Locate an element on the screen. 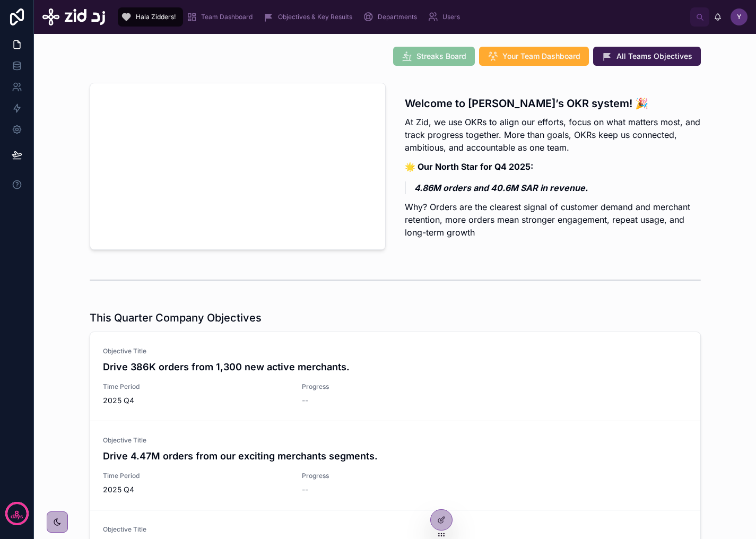 The width and height of the screenshot is (756, 539). div: scrollable content is located at coordinates (402, 17).